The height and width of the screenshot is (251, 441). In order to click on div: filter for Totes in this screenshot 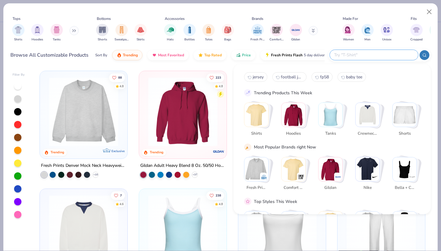, I will do `click(209, 33)`.